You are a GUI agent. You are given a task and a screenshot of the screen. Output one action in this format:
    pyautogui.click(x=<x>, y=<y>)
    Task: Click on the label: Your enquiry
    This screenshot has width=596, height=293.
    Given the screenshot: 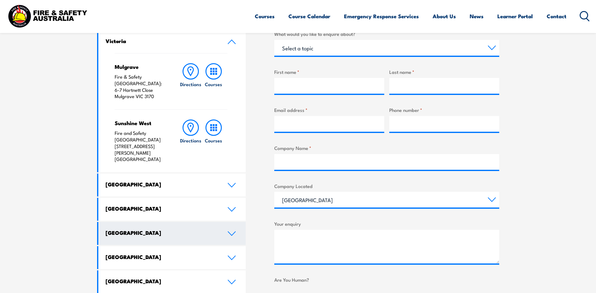 What is the action you would take?
    pyautogui.click(x=387, y=223)
    